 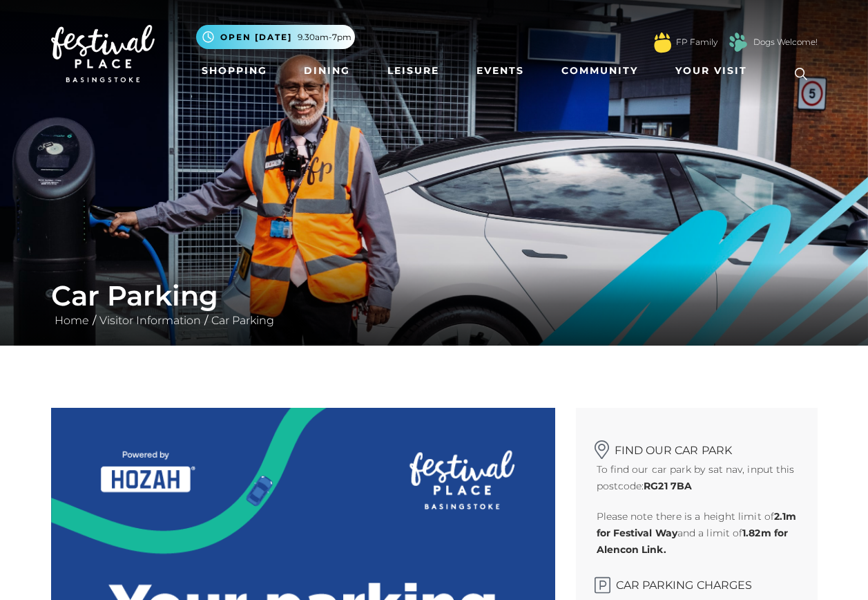 I want to click on p: To find our car park by sat nav, input this postcode:, so click(x=697, y=478).